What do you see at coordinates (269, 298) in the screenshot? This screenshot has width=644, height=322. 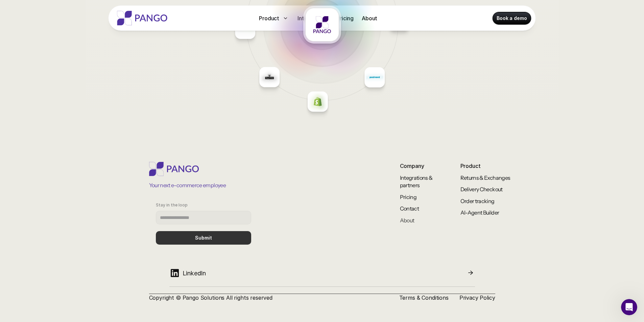 I see `p: Copyright © Pango Solutions All rights reserved` at bounding box center [269, 298].